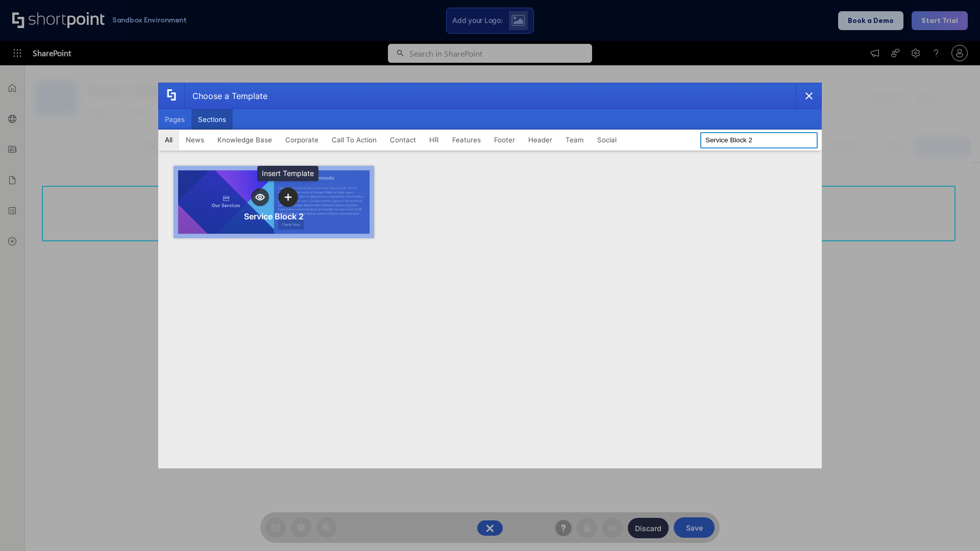  Describe the element at coordinates (274, 216) in the screenshot. I see `div: Service Block 2` at that location.